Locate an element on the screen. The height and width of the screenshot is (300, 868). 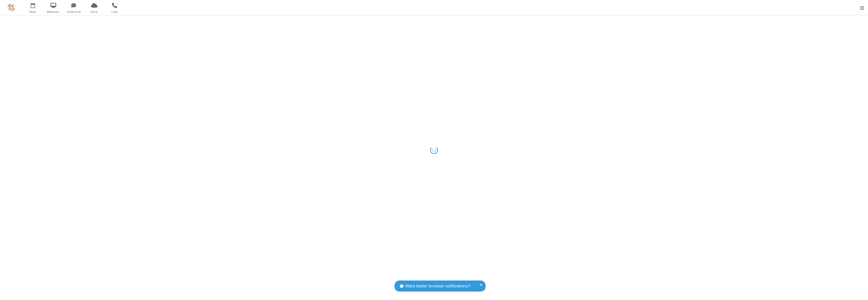
span: Drive is located at coordinates (94, 12).